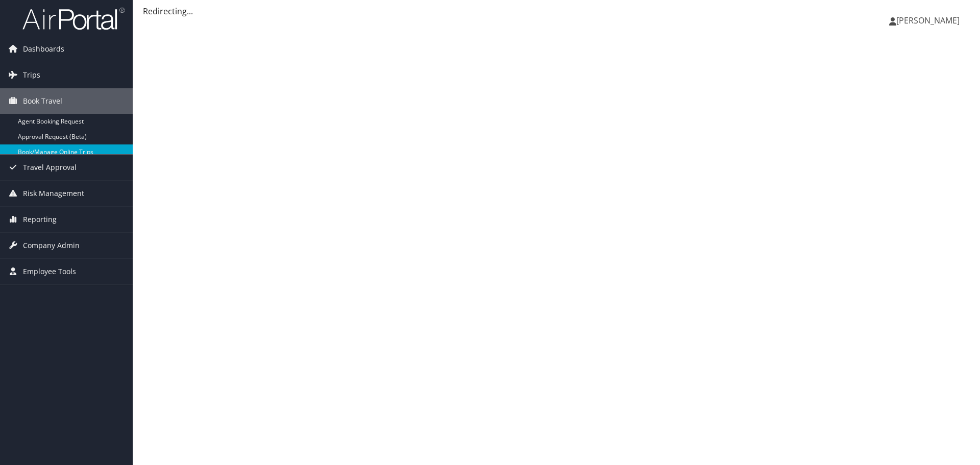 The width and height of the screenshot is (980, 465). I want to click on span: Dashboards, so click(43, 49).